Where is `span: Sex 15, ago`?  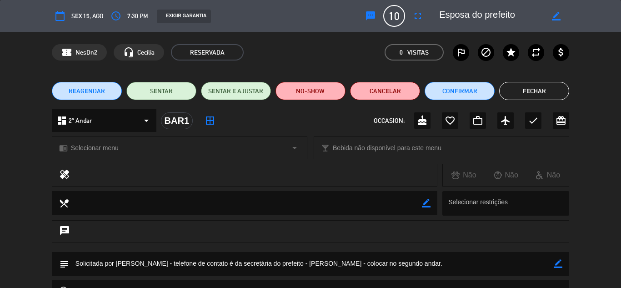 span: Sex 15, ago is located at coordinates (87, 16).